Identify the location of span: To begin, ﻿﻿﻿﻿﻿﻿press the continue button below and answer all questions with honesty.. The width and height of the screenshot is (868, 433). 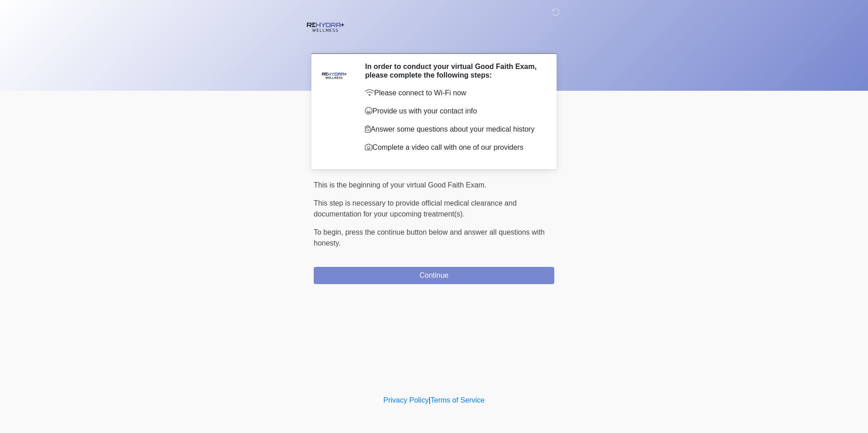
(429, 237).